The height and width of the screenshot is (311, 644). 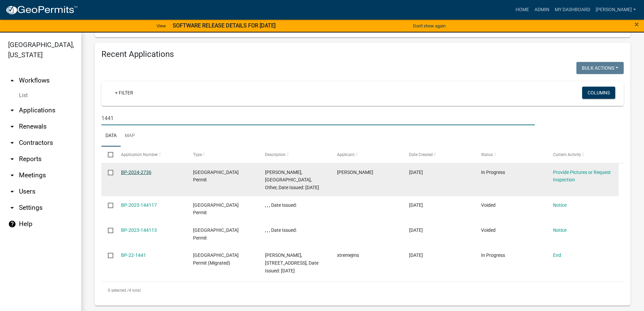 I want to click on a: Admin, so click(x=542, y=10).